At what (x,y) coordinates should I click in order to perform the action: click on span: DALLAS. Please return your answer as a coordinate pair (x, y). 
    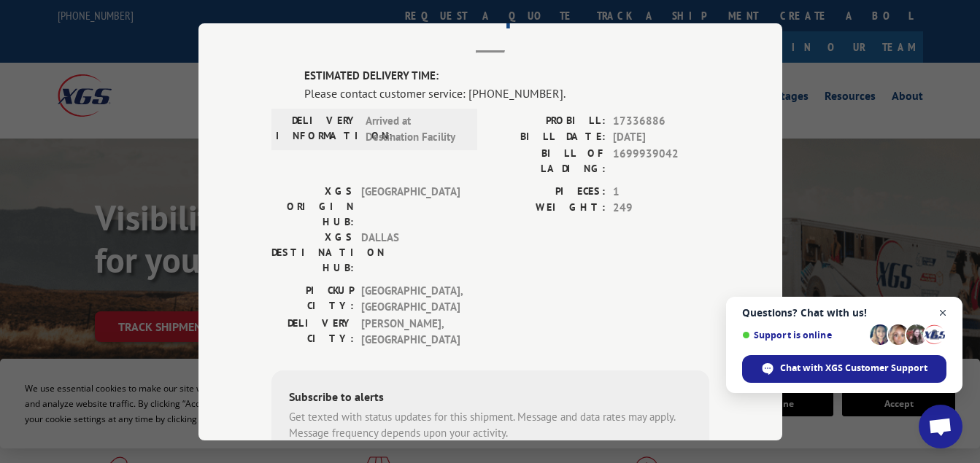
    Looking at the image, I should click on (410, 252).